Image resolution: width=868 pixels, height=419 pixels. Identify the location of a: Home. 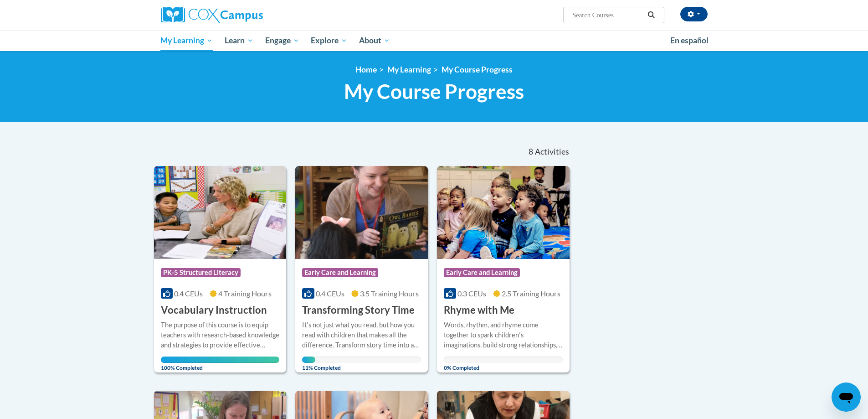
(366, 69).